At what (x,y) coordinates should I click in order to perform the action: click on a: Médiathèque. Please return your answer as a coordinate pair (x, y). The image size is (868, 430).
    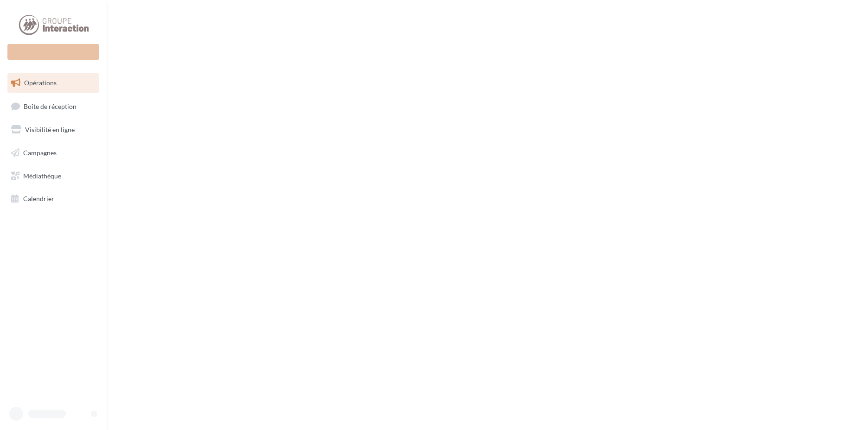
    Looking at the image, I should click on (54, 176).